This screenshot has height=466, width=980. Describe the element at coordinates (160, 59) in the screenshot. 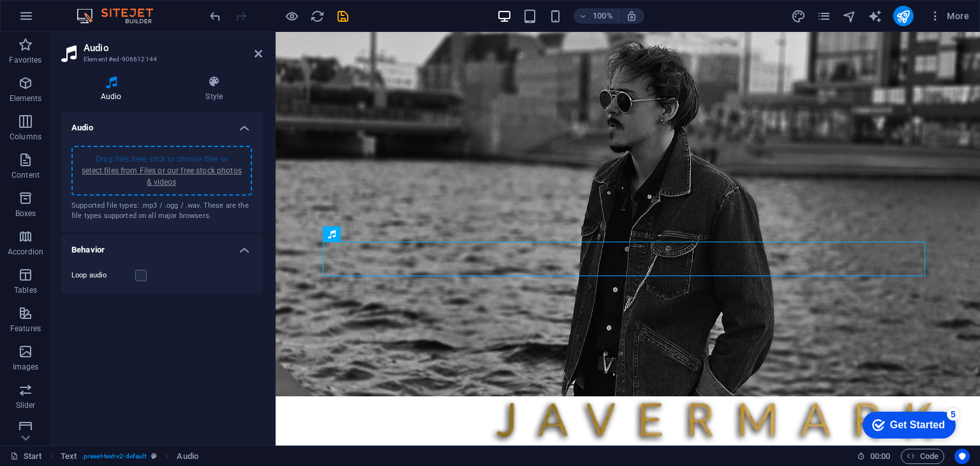

I see `h3: Element #ed-906612144` at that location.